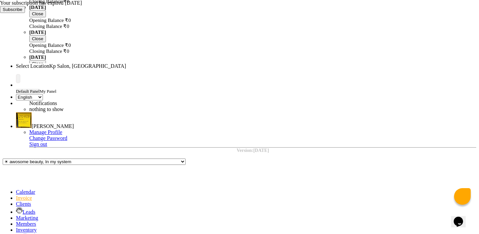  I want to click on span: Members, so click(26, 224).